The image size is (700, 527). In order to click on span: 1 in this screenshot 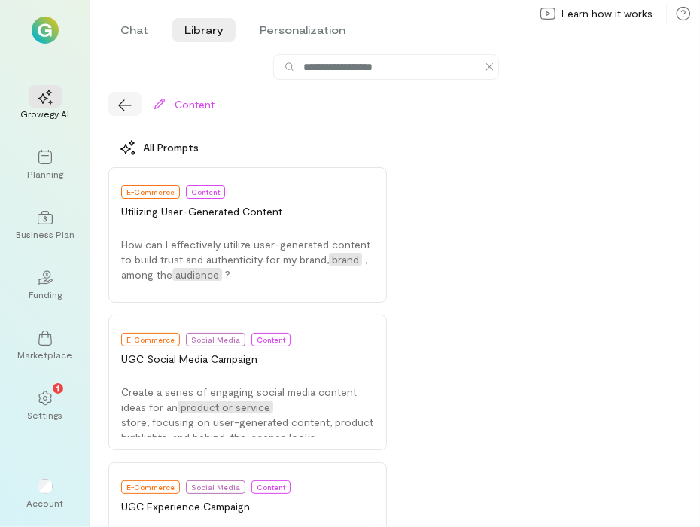, I will do `click(58, 387)`.